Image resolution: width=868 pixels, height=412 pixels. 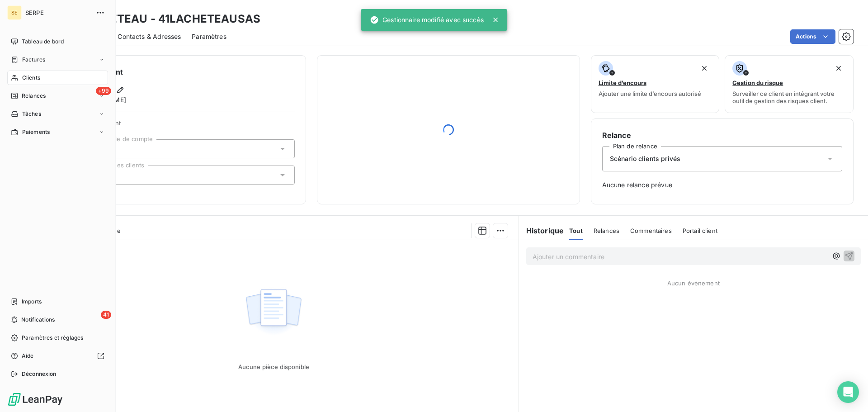 I want to click on span: Aide, so click(x=27, y=356).